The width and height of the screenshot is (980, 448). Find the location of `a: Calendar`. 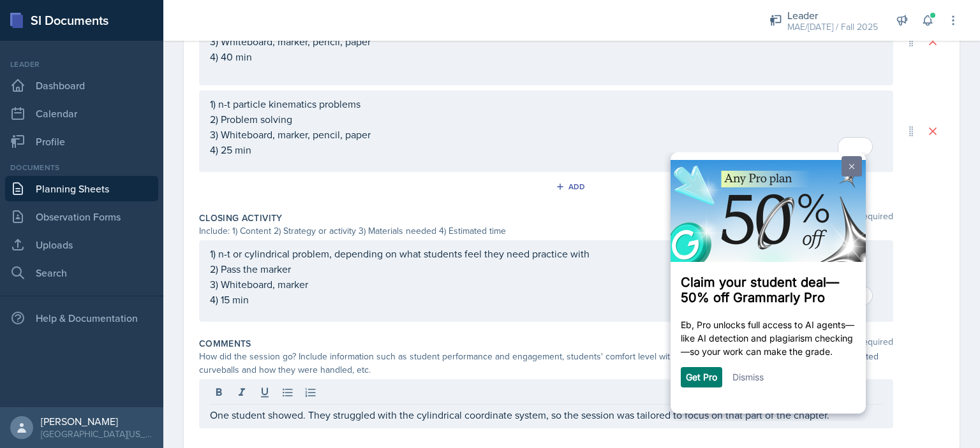

a: Calendar is located at coordinates (81, 113).